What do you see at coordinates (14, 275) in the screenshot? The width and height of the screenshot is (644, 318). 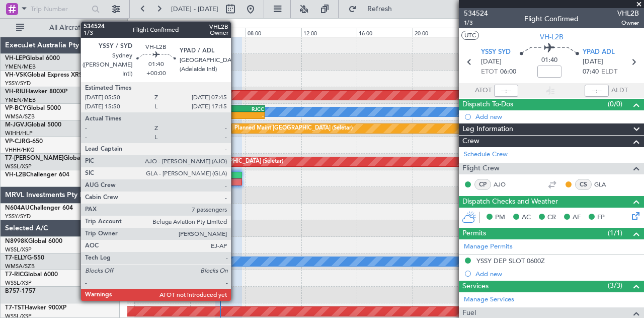 I see `span: T7-RIC` at bounding box center [14, 275].